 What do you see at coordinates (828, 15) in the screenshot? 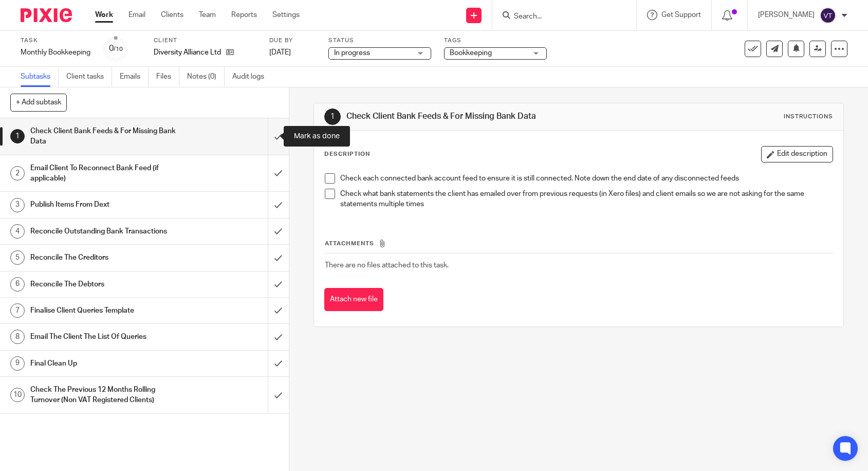
I see `img: svg%3E` at bounding box center [828, 15].